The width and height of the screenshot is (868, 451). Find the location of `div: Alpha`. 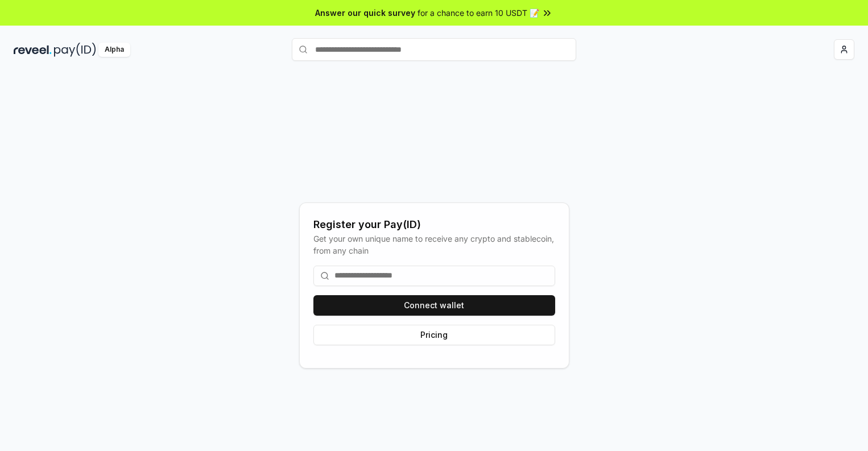

div: Alpha is located at coordinates (114, 49).